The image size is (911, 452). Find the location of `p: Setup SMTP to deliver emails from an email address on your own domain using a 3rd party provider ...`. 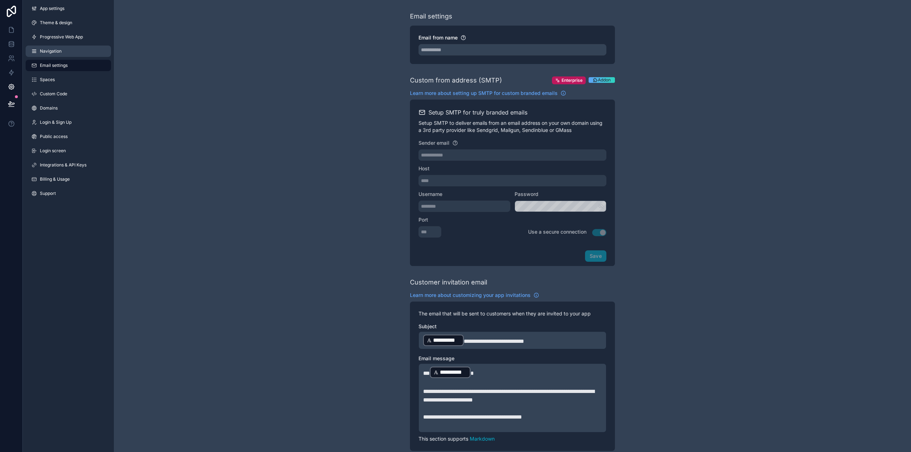

p: Setup SMTP to deliver emails from an email address on your own domain using a 3rd party provider ... is located at coordinates (512, 127).